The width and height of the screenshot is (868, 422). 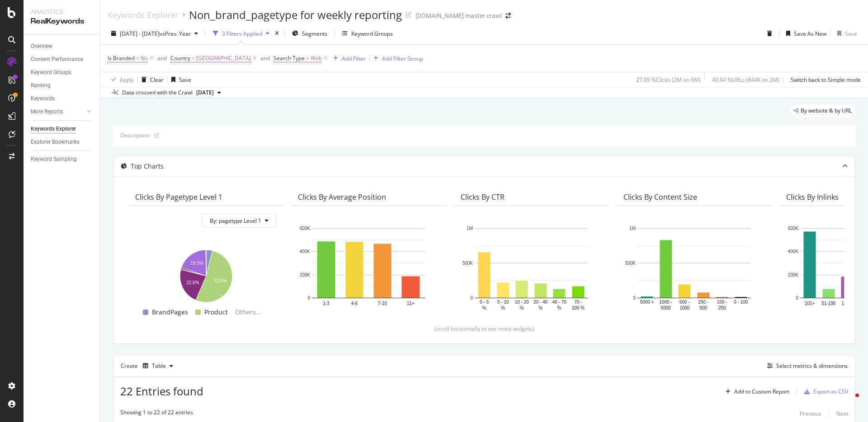 What do you see at coordinates (242, 34) in the screenshot?
I see `div: 3 Filters Applied` at bounding box center [242, 34].